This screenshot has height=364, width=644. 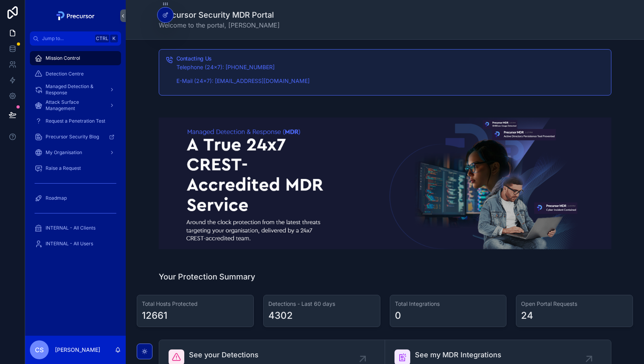 What do you see at coordinates (63, 59) in the screenshot?
I see `span: Mission Control` at bounding box center [63, 59].